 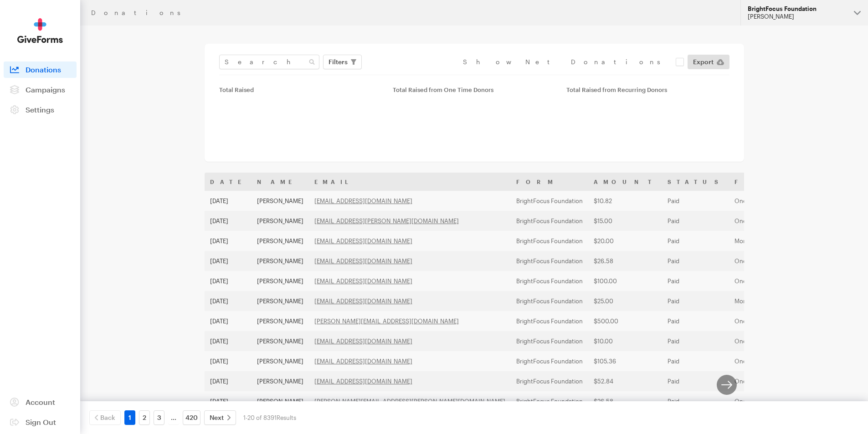 I want to click on a: Settings, so click(x=40, y=110).